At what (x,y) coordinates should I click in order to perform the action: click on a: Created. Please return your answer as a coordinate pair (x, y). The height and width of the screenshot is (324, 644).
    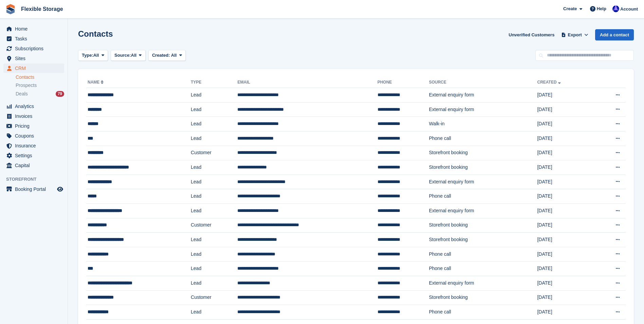
    Looking at the image, I should click on (549, 82).